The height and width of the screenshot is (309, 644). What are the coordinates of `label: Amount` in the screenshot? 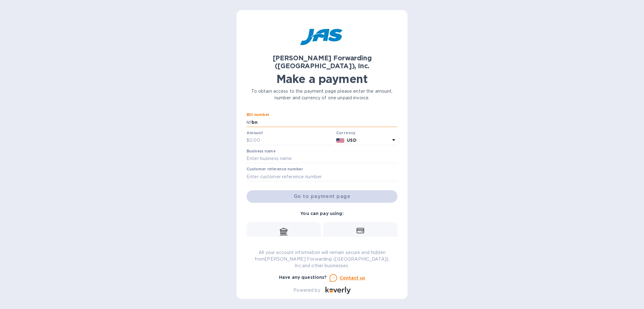 It's located at (255, 133).